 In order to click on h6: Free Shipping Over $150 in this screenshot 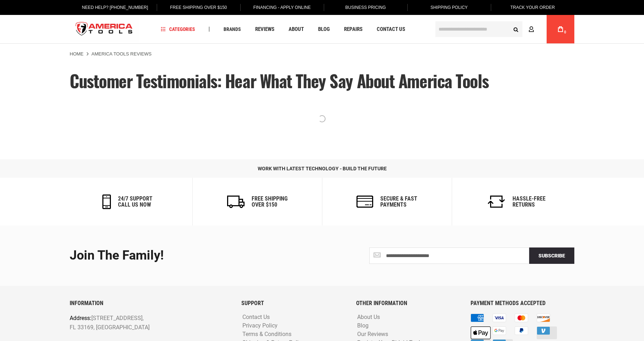, I will do `click(270, 202)`.